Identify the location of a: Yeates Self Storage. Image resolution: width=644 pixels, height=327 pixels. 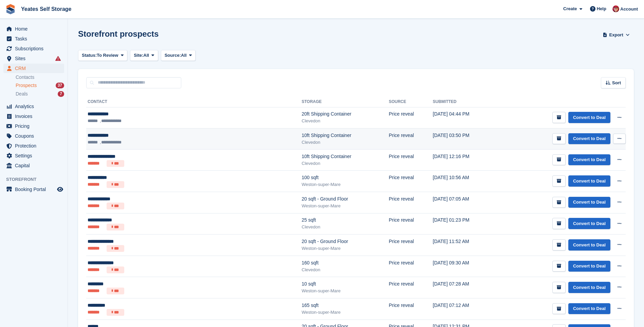
(46, 9).